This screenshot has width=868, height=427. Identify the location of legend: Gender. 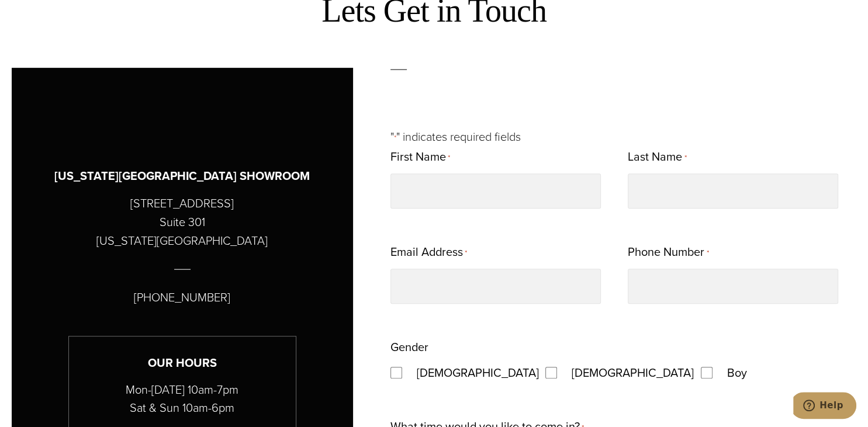
(409, 347).